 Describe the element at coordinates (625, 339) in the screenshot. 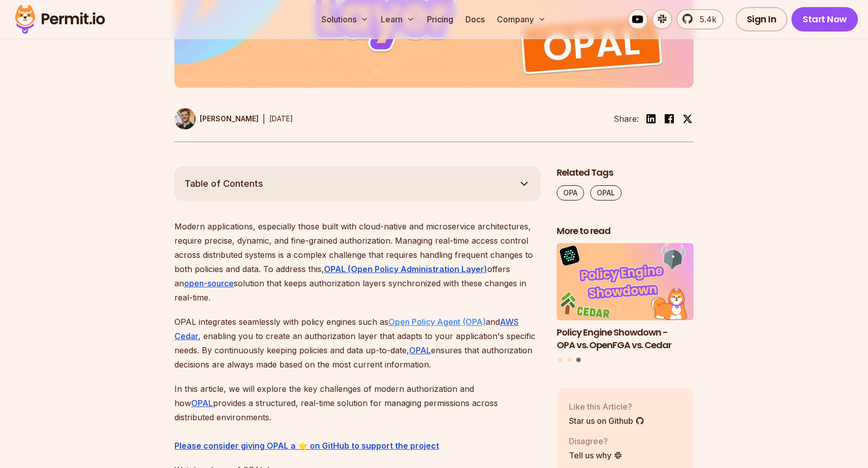

I see `h3: Policy Engine Showdown - OPA vs. OpenFGA vs. Cedar` at that location.